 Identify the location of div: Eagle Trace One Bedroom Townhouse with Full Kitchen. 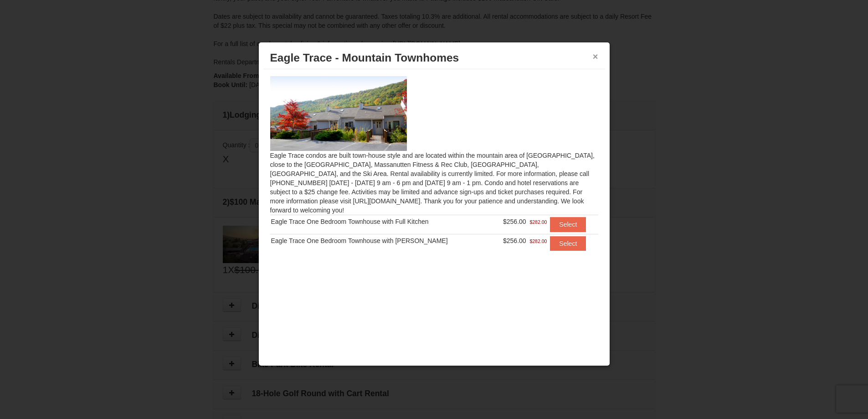
(381, 222).